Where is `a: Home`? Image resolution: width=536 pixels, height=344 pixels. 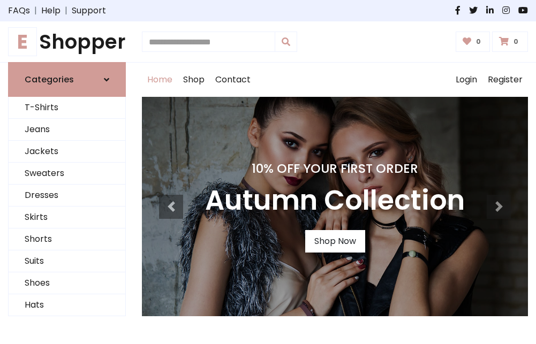 a: Home is located at coordinates (160, 80).